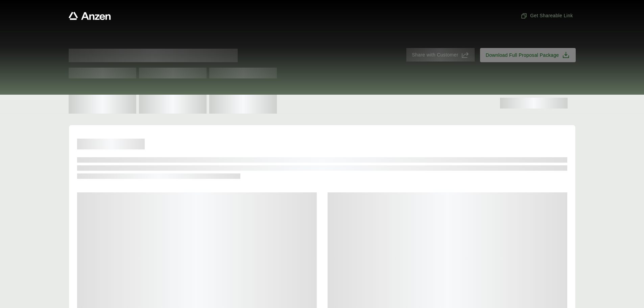 This screenshot has width=644, height=308. I want to click on span: Get Shareable Link, so click(546, 16).